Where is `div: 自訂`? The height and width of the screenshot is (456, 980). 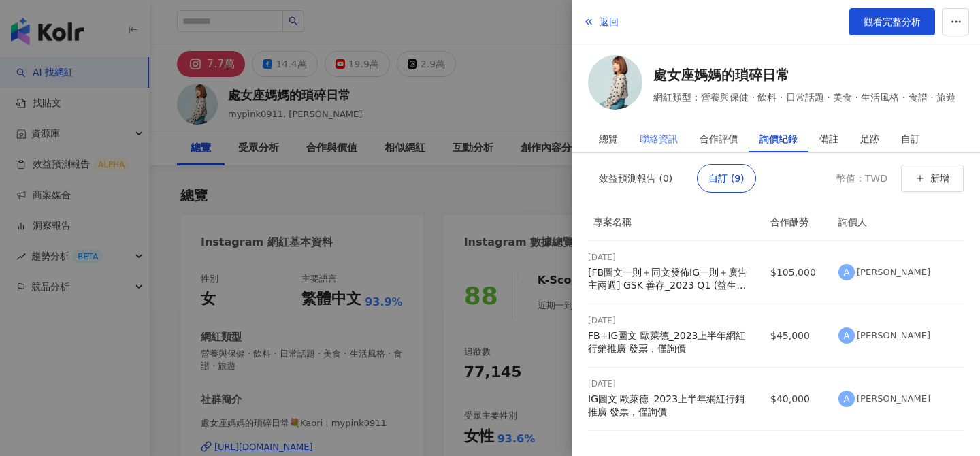
div: 自訂 is located at coordinates (911, 138).